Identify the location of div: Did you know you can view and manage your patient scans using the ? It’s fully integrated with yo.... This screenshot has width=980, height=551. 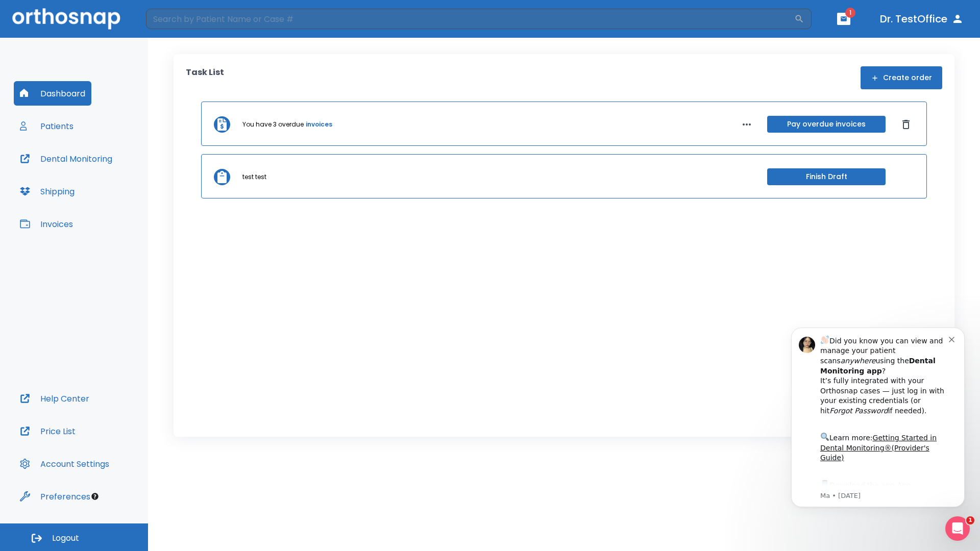
(109, 68).